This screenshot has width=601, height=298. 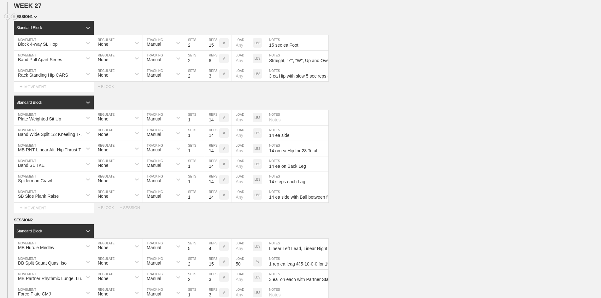 I want to click on span: SESSION 1, so click(x=26, y=17).